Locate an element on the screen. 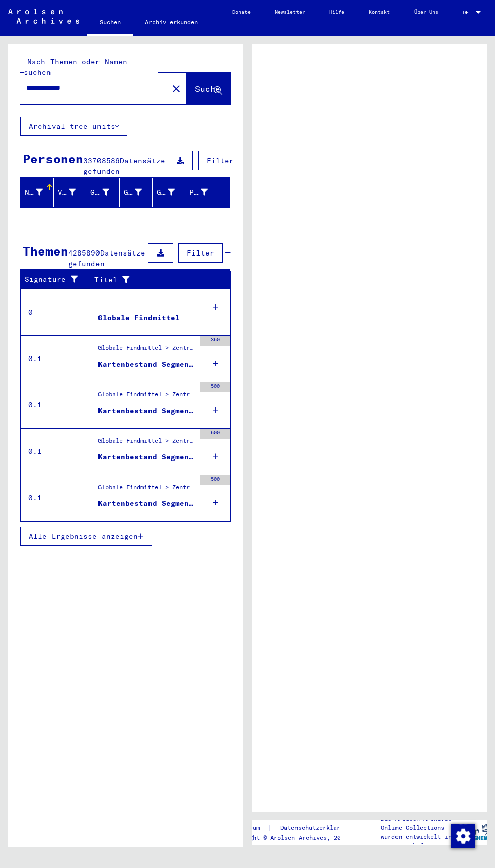 The height and width of the screenshot is (868, 495). mat-icon: close is located at coordinates (177, 89).